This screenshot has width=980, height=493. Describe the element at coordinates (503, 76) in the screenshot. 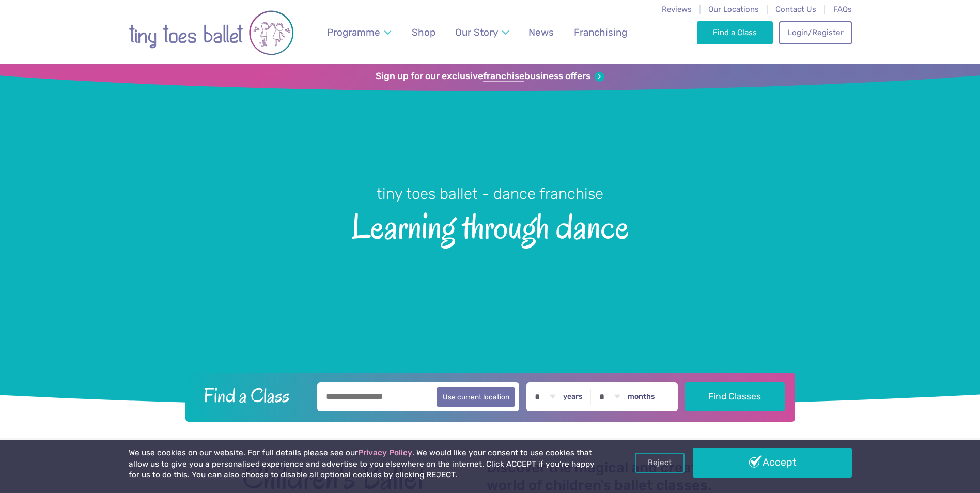

I see `strong: franchise` at that location.